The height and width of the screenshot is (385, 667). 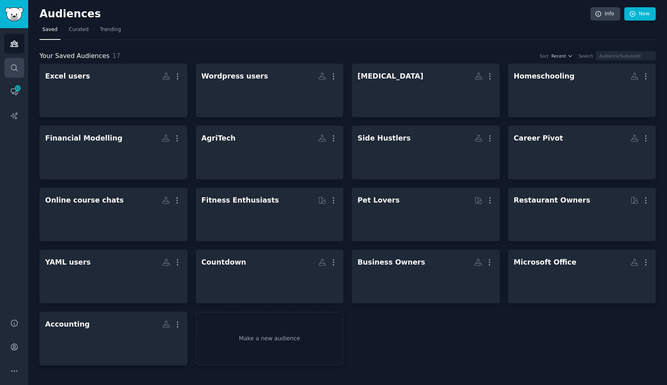 What do you see at coordinates (544, 76) in the screenshot?
I see `div: Homeschooling` at bounding box center [544, 76].